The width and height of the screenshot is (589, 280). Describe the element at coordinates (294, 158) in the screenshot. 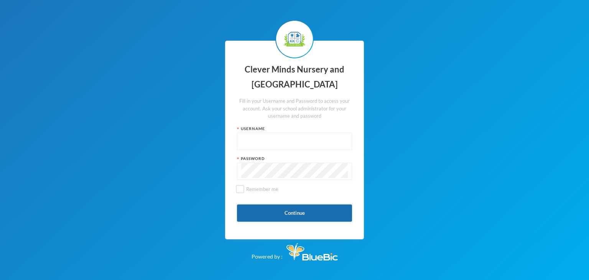

I see `div: Password` at that location.